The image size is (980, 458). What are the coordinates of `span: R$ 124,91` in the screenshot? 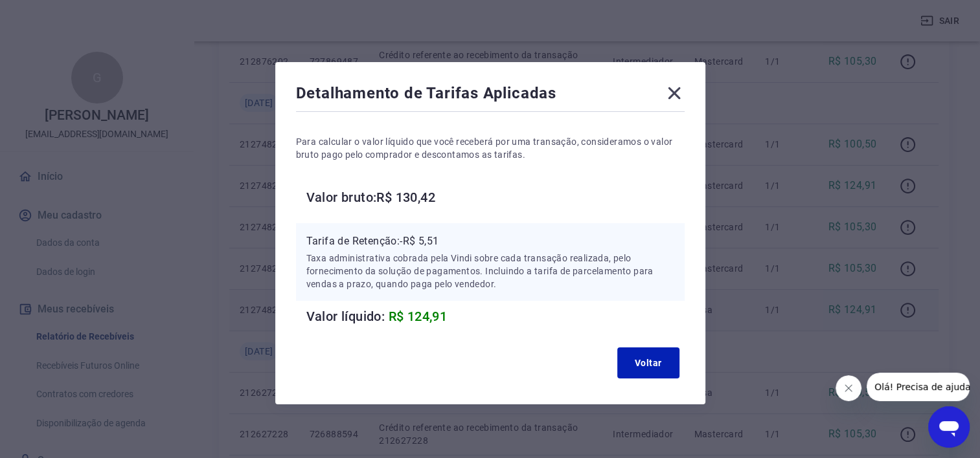 It's located at (418, 316).